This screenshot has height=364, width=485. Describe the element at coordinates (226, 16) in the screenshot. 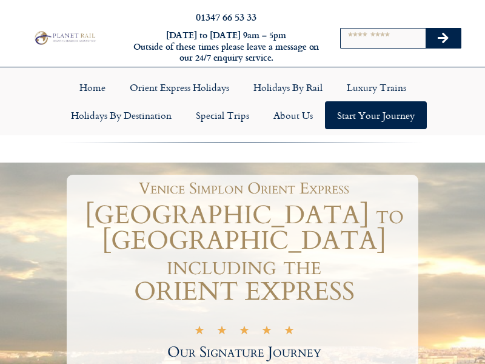

I see `a: 01347 66 53 33` at that location.